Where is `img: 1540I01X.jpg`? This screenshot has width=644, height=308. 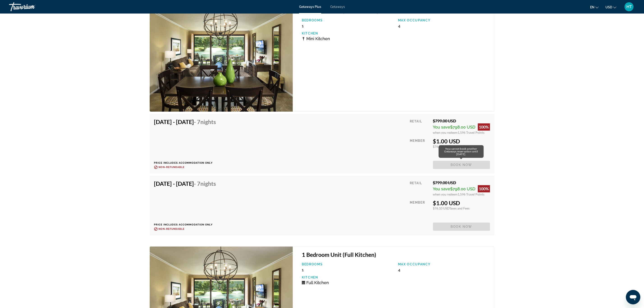 img: 1540I01X.jpg is located at coordinates (221, 57).